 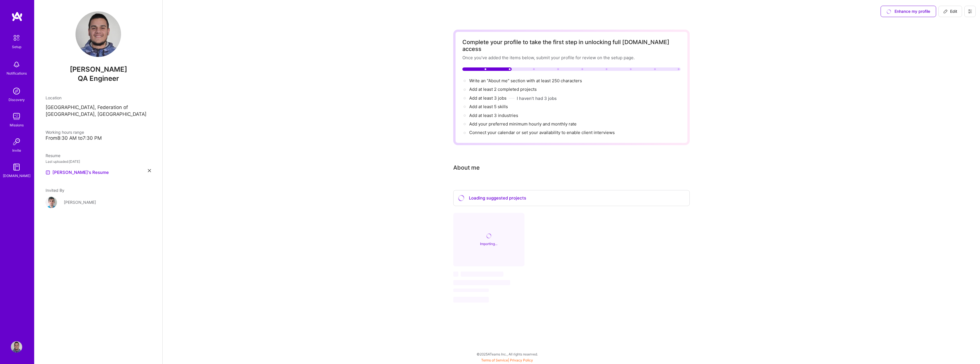 I want to click on i: icon Close, so click(x=149, y=171).